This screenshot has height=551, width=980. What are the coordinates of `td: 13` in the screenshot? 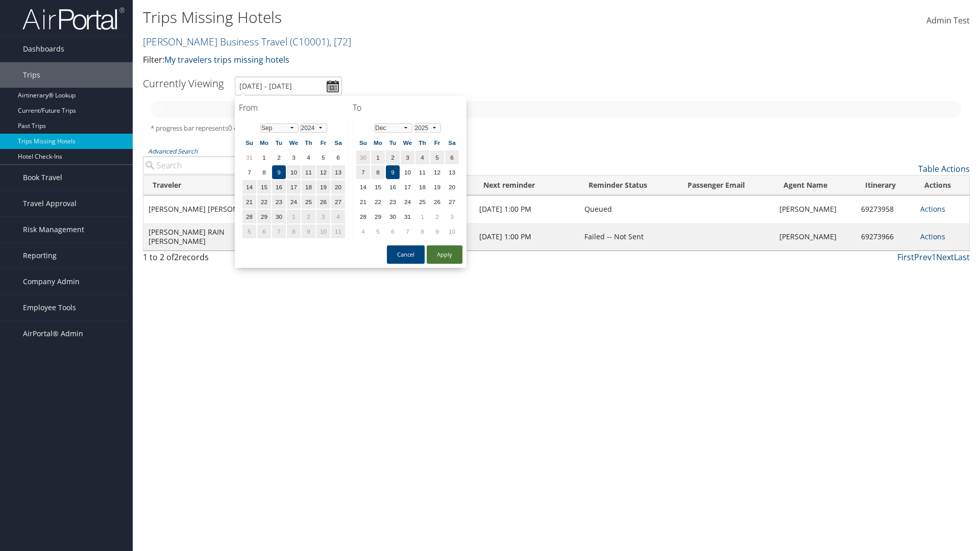 It's located at (338, 172).